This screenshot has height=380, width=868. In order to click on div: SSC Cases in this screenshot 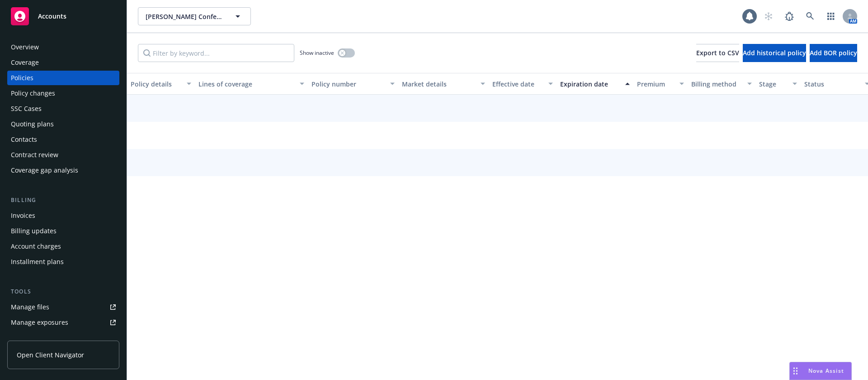, I will do `click(26, 109)`.